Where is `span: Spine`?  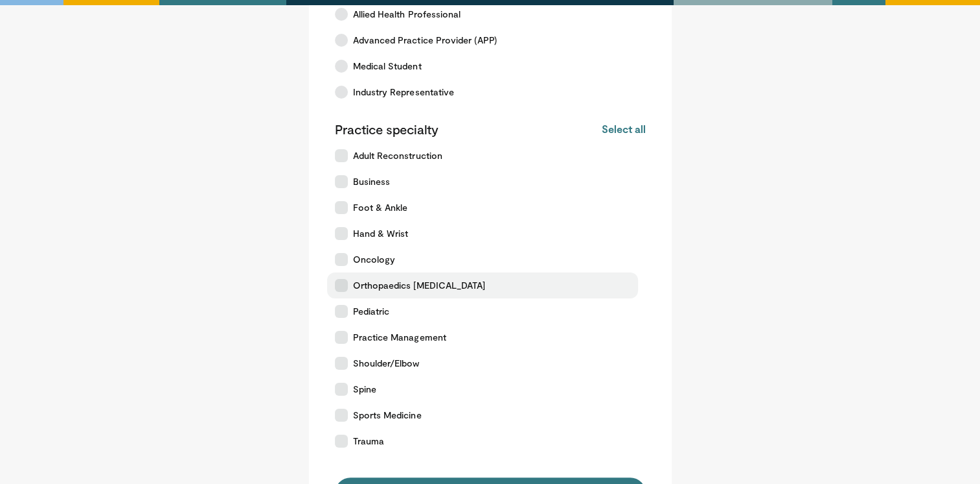 span: Spine is located at coordinates (365, 389).